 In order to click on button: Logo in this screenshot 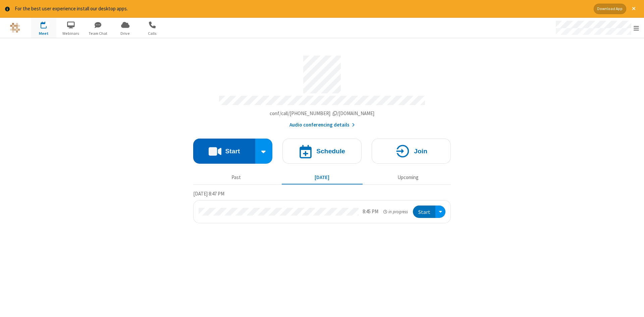, I will do `click(15, 28)`.